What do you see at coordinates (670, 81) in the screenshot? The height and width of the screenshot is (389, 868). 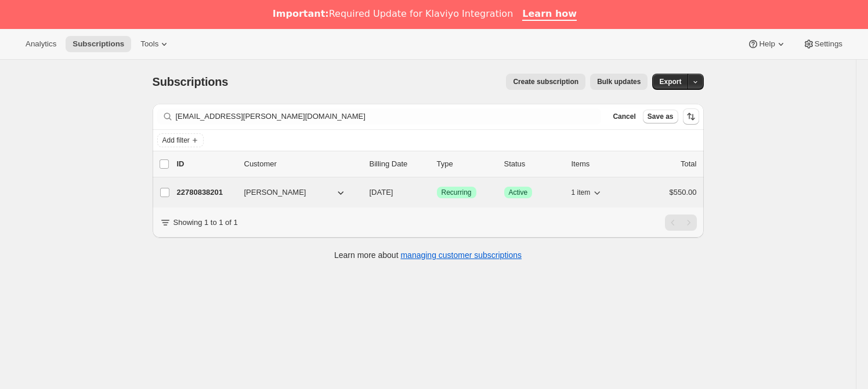 I see `button: Export` at bounding box center [670, 81].